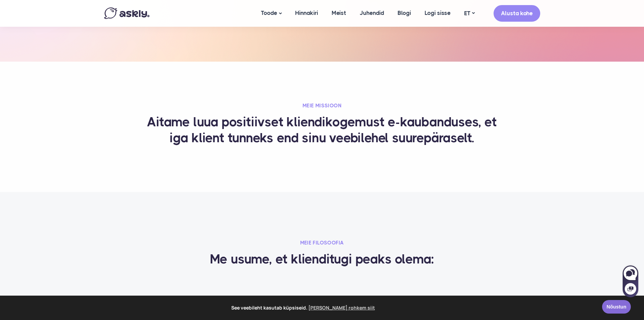  I want to click on h3: Me usume, et klienditugi peaks olema:, so click(322, 259).